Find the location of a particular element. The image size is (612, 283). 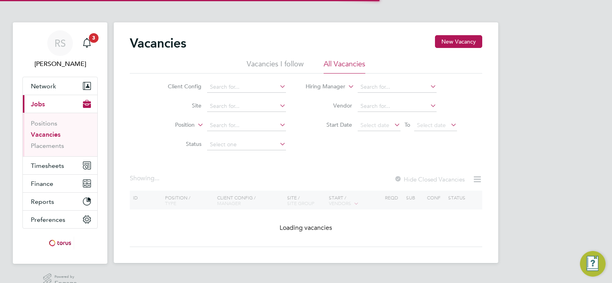

button: Reports is located at coordinates (60, 202).